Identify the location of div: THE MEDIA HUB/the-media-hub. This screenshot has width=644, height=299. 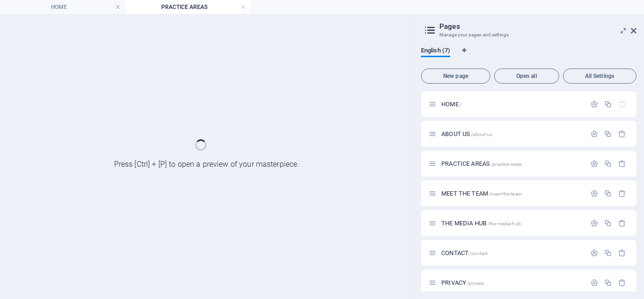
(512, 223).